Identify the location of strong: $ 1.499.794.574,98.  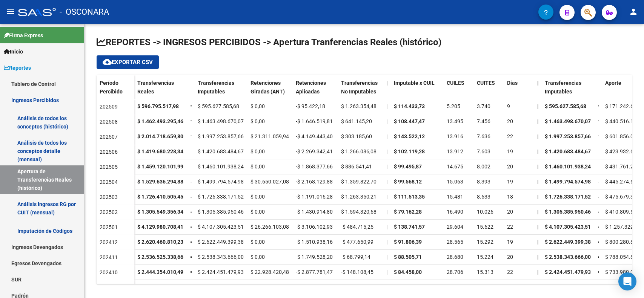
(567, 181).